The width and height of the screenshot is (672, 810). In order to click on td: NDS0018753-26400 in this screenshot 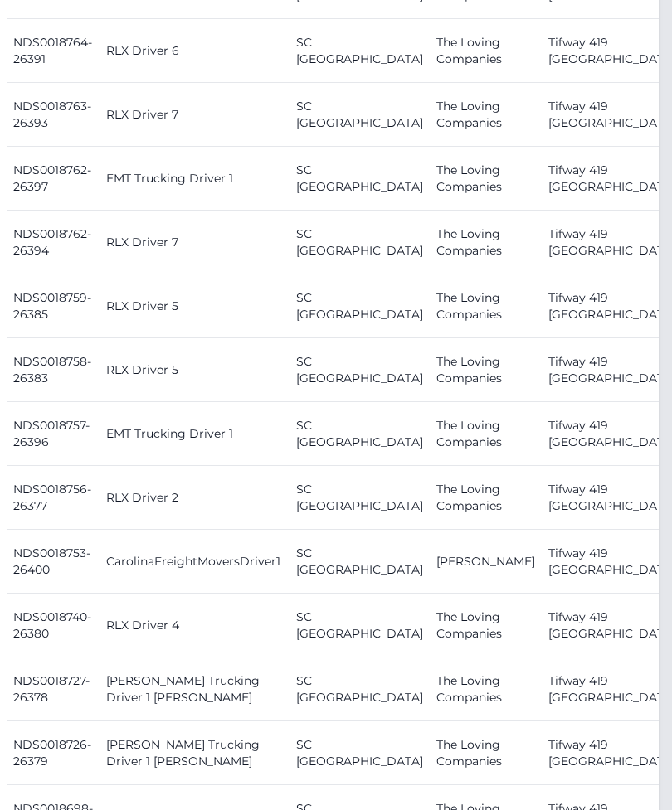, I will do `click(53, 561)`.